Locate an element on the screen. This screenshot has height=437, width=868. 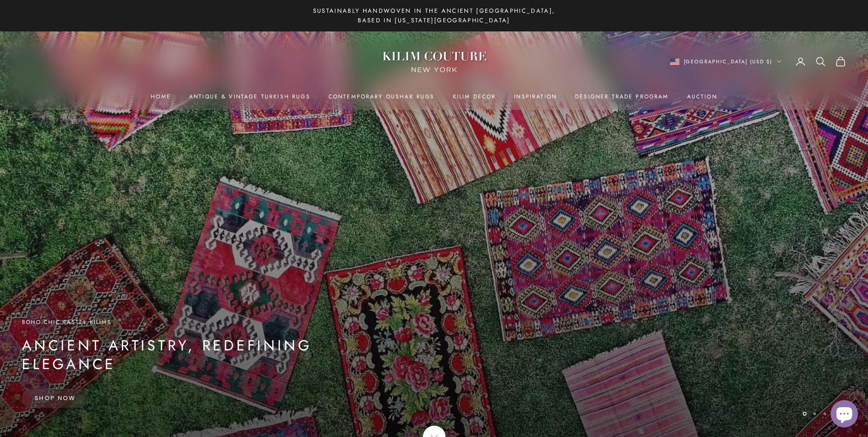
a: Antique & Vintage Turkish Rugs is located at coordinates (250, 97).